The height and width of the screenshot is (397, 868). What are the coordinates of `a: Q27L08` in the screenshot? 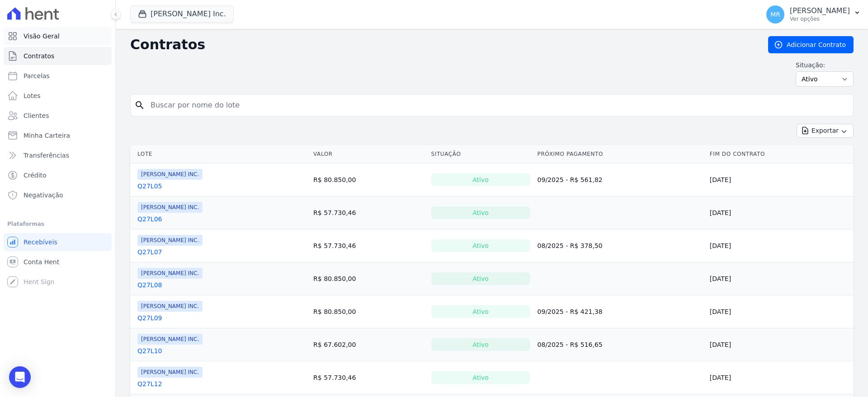 It's located at (150, 285).